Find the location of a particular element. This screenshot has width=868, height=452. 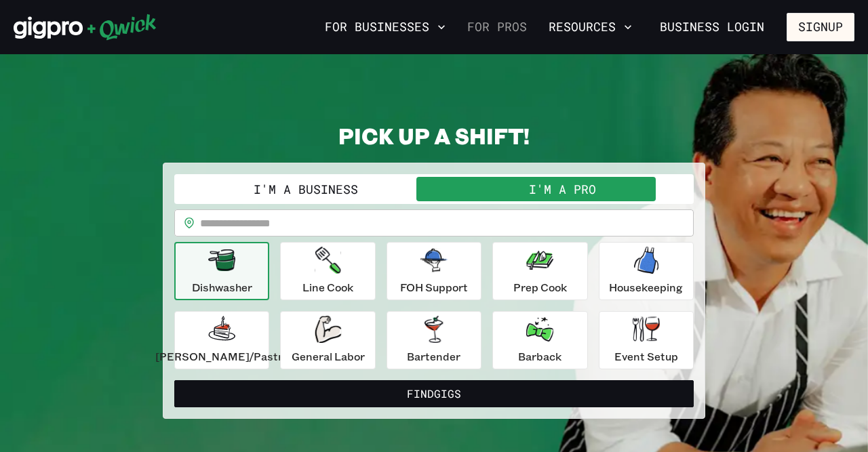

button: FOH Support is located at coordinates (434, 271).